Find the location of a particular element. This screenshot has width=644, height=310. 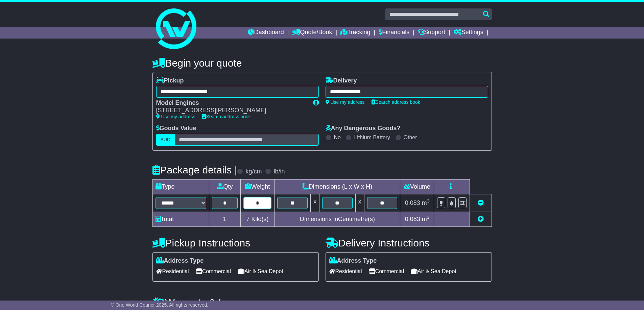

a: Tracking is located at coordinates (355, 33).